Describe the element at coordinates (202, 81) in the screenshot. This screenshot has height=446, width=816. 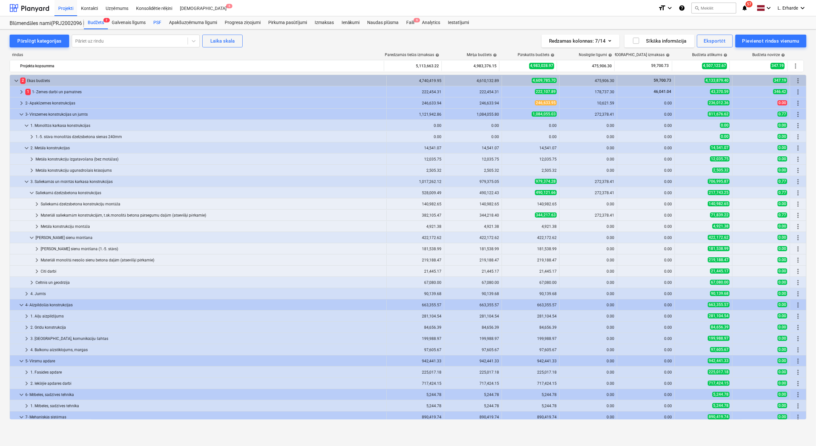
I see `div: Ēkas budžets` at that location.